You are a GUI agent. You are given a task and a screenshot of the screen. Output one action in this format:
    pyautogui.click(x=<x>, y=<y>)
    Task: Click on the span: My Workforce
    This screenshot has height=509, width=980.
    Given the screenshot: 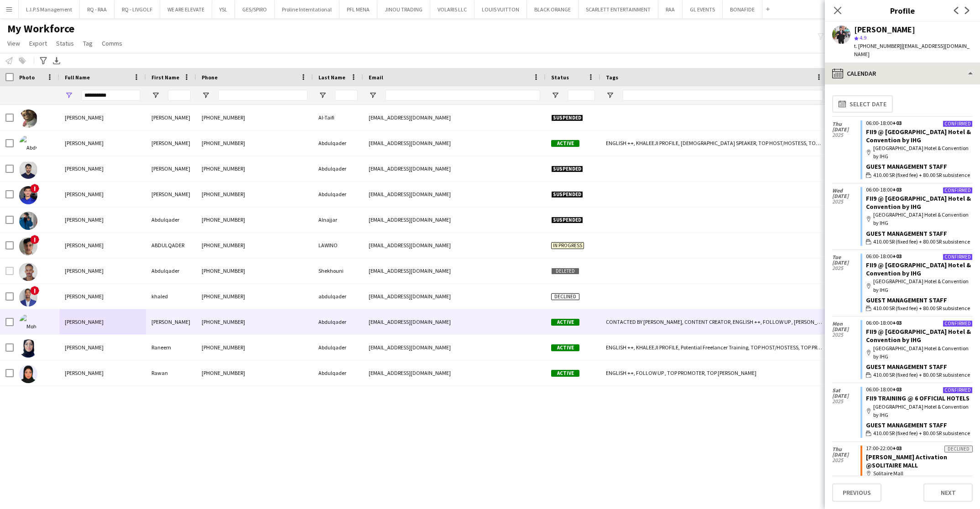 What is the action you would take?
    pyautogui.click(x=41, y=29)
    